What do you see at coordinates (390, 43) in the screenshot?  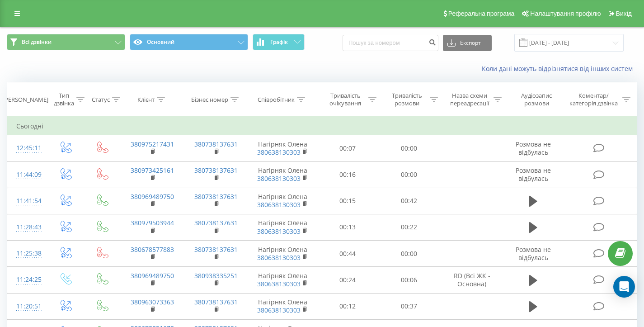 I see `input: Пошук за номером` at bounding box center [390, 43].